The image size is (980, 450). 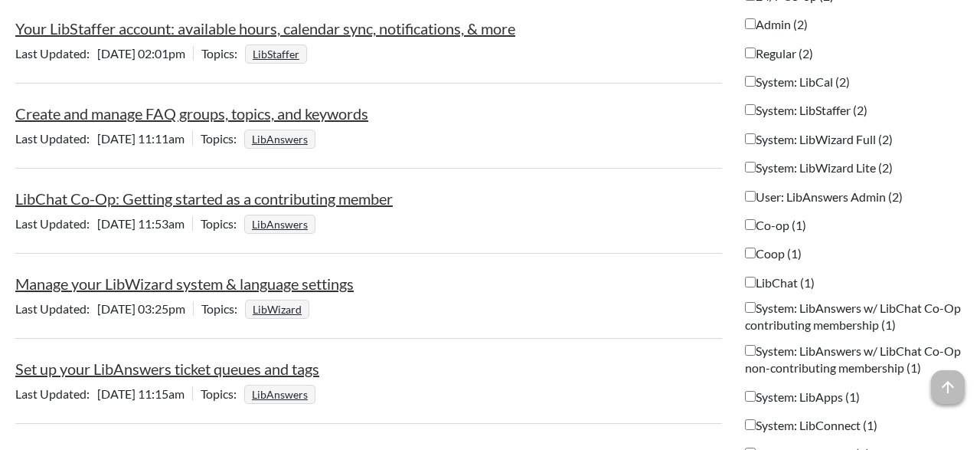 What do you see at coordinates (855, 316) in the screenshot?
I see `label: System: LibAnswers w/ LibChat Co-Op contributing membership (1)` at bounding box center [855, 316].